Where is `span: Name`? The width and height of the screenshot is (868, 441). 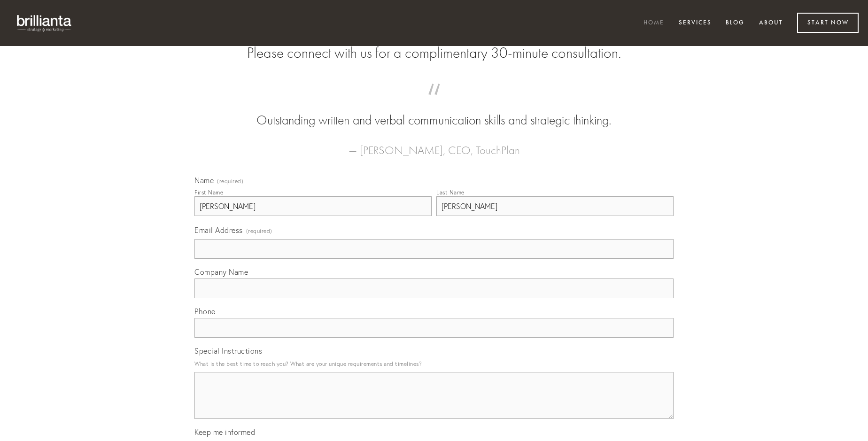
span: Name is located at coordinates (204, 181).